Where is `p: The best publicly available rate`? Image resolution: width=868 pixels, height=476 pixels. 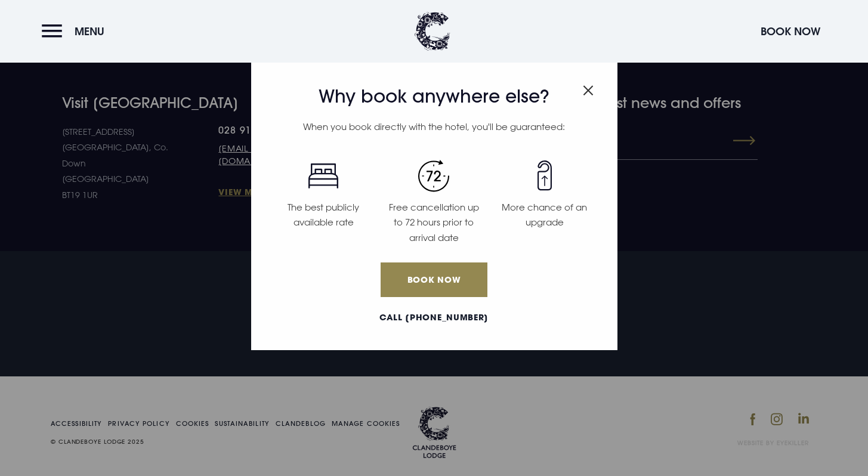
p: The best publicly available rate is located at coordinates (323, 215).